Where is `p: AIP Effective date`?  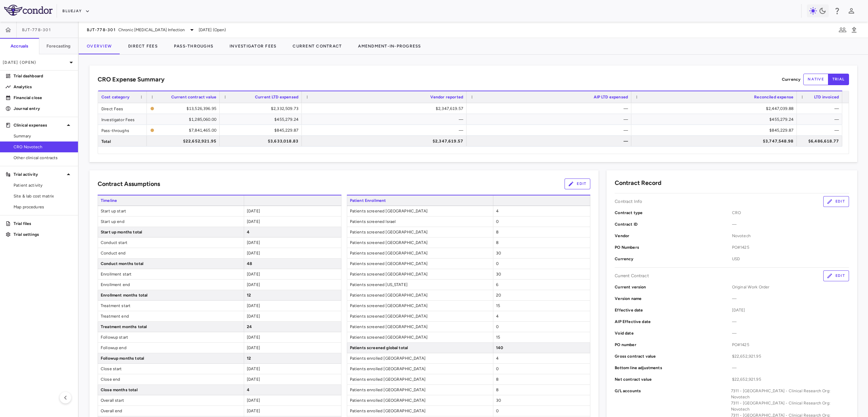
p: AIP Effective date is located at coordinates (673, 322).